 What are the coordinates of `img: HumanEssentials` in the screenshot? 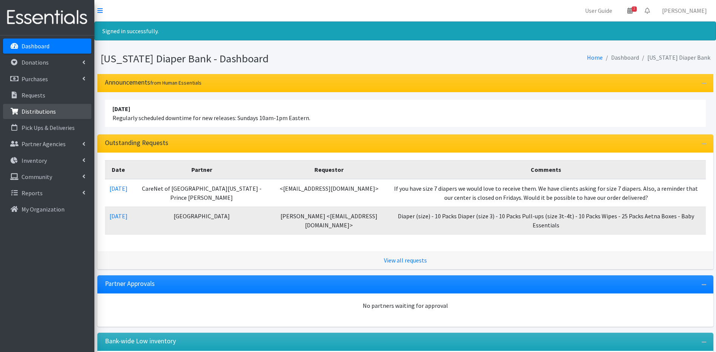 It's located at (47, 17).